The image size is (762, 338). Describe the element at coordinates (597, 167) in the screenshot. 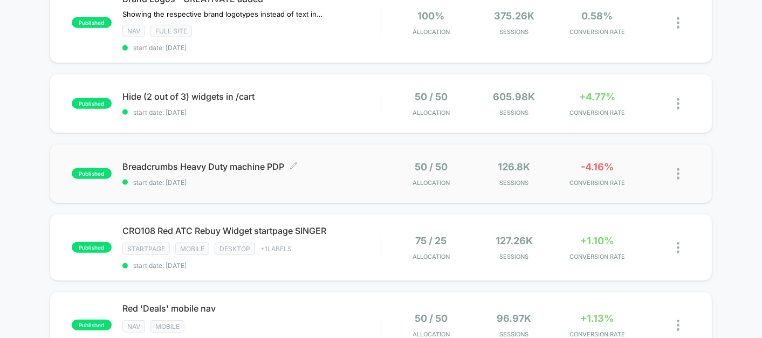

I see `span: -4.16%` at that location.